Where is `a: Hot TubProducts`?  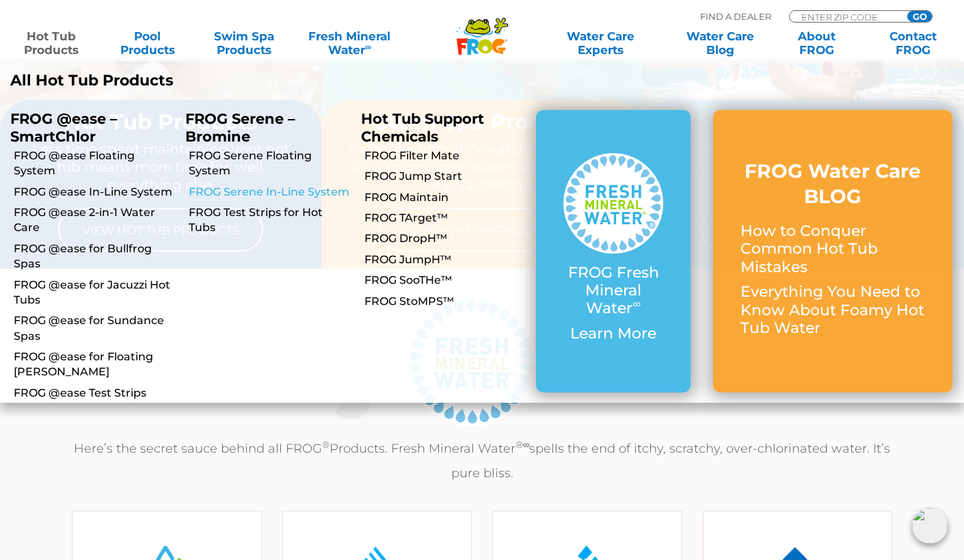
a: Hot TubProducts is located at coordinates (51, 43).